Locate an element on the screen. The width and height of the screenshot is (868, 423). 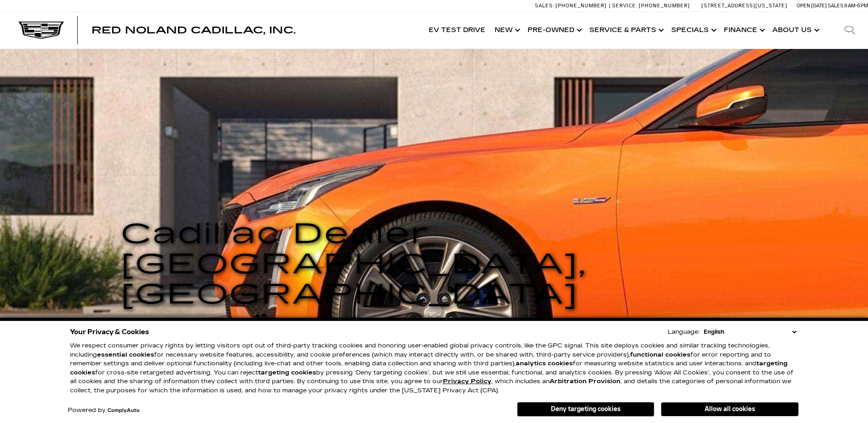
strong: analytics cookies is located at coordinates (544, 363).